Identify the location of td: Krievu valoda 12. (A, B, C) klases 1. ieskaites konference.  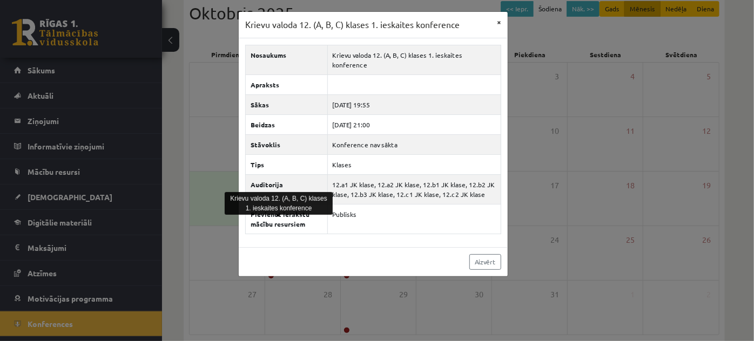
(414, 59).